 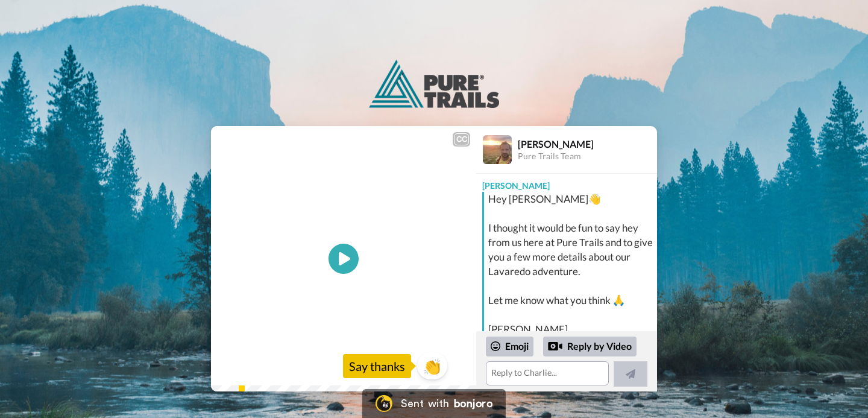 I want to click on img: Full screen, so click(x=460, y=368).